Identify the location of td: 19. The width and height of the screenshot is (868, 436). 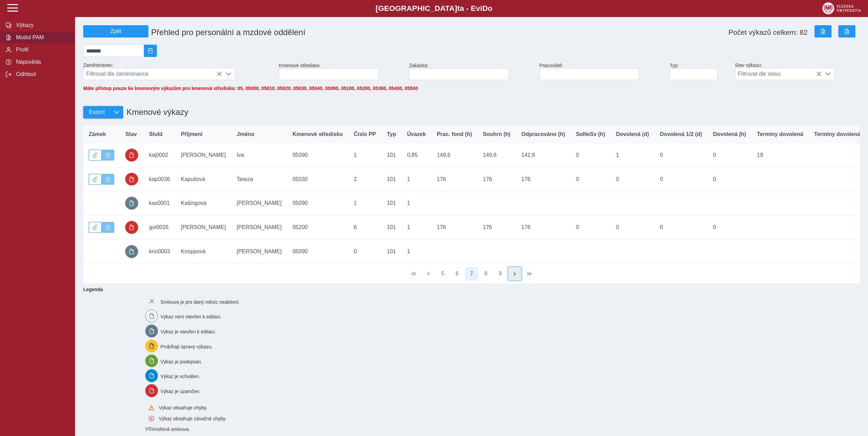
(780, 155).